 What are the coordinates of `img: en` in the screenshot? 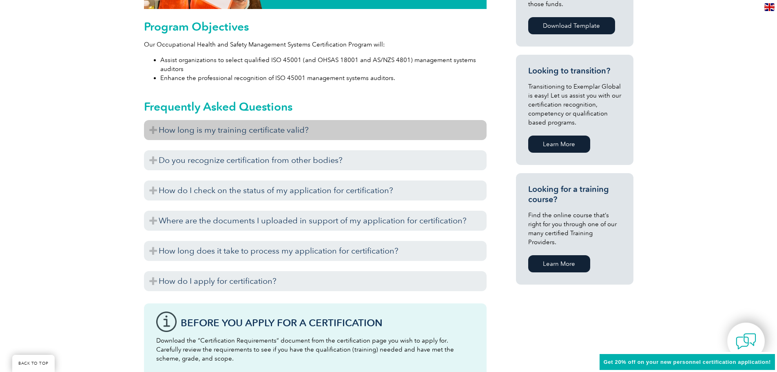 It's located at (770, 7).